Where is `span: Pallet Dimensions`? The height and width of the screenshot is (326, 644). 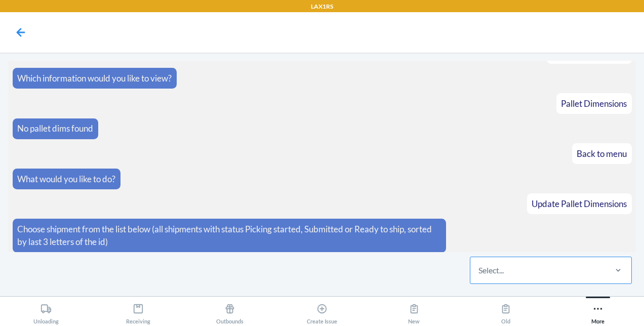
span: Pallet Dimensions is located at coordinates (594, 103).